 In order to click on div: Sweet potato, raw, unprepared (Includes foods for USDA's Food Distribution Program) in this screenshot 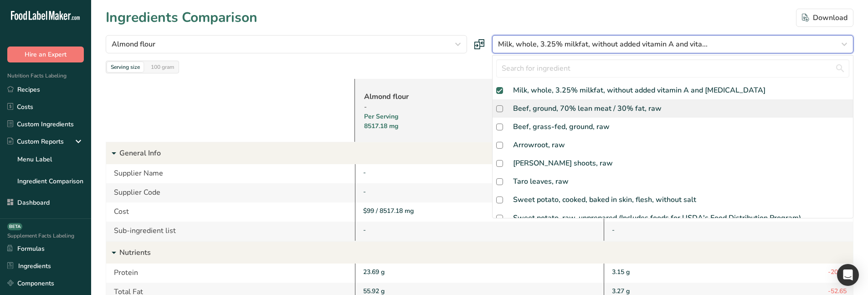, I will do `click(657, 218)`.